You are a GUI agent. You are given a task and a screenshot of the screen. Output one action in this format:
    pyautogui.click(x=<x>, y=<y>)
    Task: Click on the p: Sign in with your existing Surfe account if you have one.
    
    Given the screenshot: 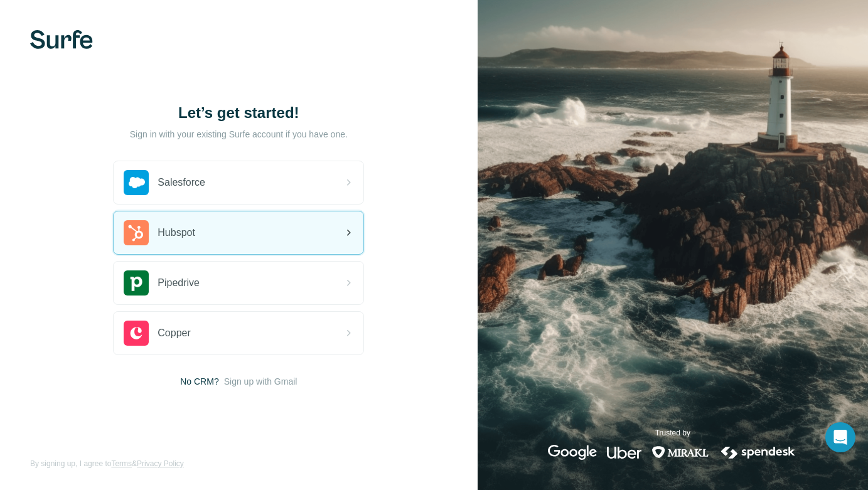 What is the action you would take?
    pyautogui.click(x=238, y=134)
    